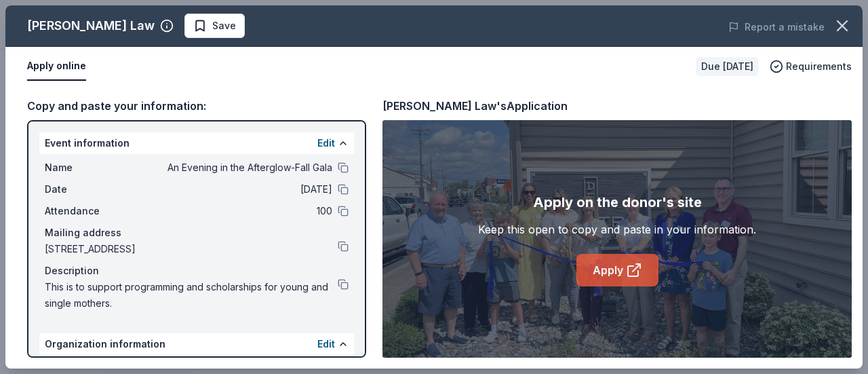  I want to click on div: Keep this open to copy and paste in your information., so click(617, 229).